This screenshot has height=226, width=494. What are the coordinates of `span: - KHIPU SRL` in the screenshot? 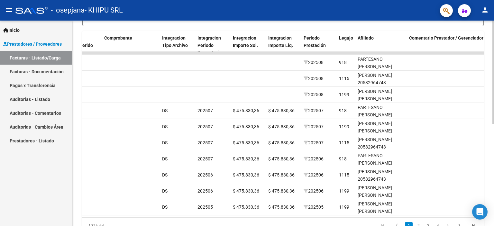 It's located at (104, 10).